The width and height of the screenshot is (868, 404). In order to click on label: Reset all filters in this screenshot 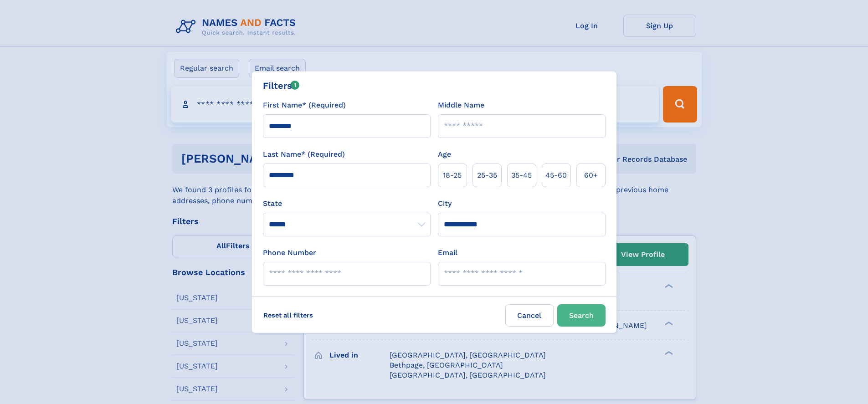, I will do `click(288, 315)`.